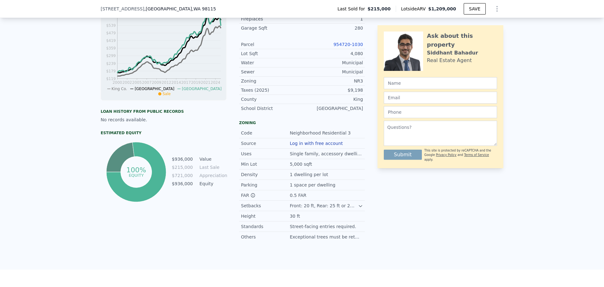  I want to click on div: Loan history from public records, so click(164, 111).